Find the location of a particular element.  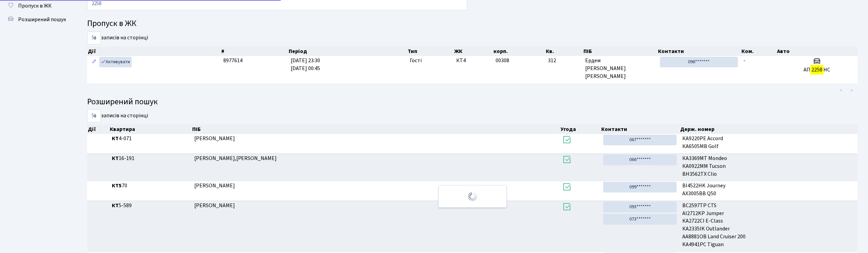

h4: Пропуск в ЖК is located at coordinates (472, 24).